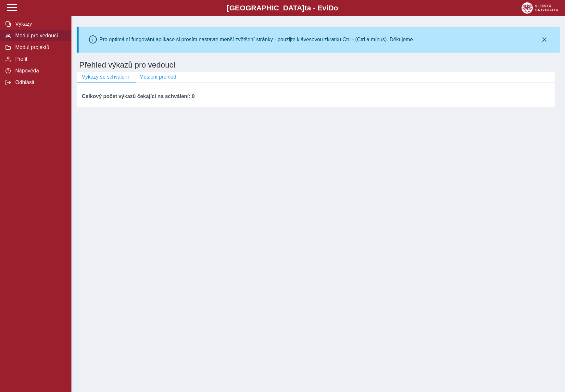 This screenshot has height=392, width=565. I want to click on img: logo_web_su.png, so click(540, 8).